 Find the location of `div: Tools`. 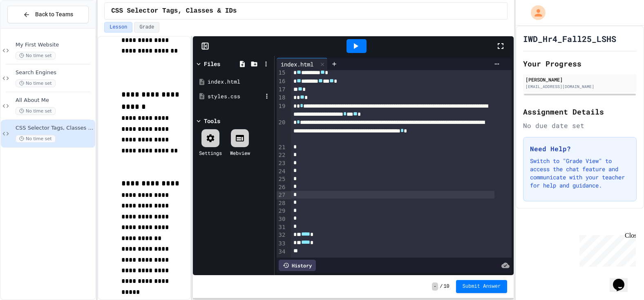

div: Tools is located at coordinates (212, 121).